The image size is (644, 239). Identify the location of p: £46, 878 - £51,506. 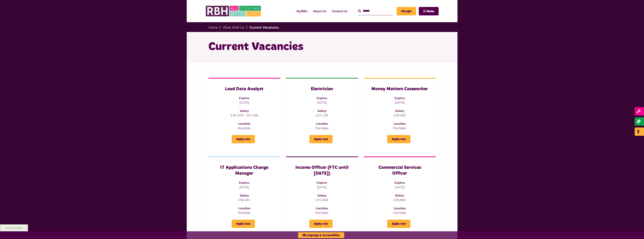
(244, 115).